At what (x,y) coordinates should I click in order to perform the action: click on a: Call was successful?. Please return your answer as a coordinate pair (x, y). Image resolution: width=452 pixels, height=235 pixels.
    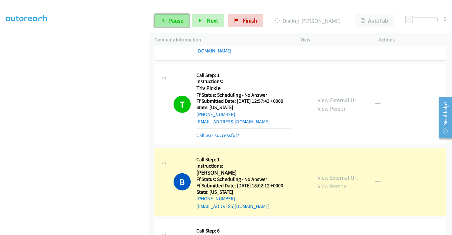
    Looking at the image, I should click on (218, 135).